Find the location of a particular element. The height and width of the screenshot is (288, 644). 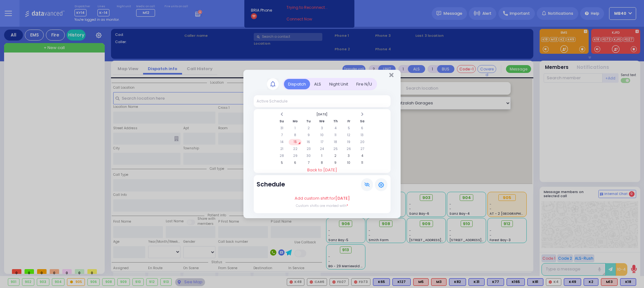

td: 17 is located at coordinates (322, 142).